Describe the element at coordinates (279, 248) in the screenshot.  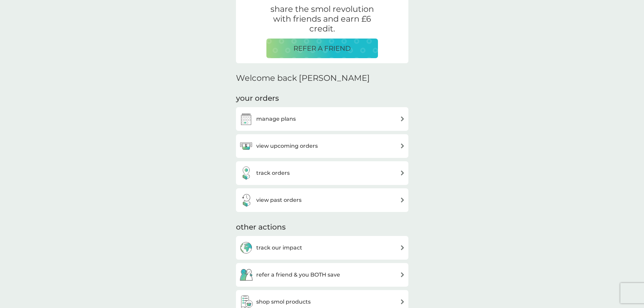
I see `h3: track our impact` at that location.